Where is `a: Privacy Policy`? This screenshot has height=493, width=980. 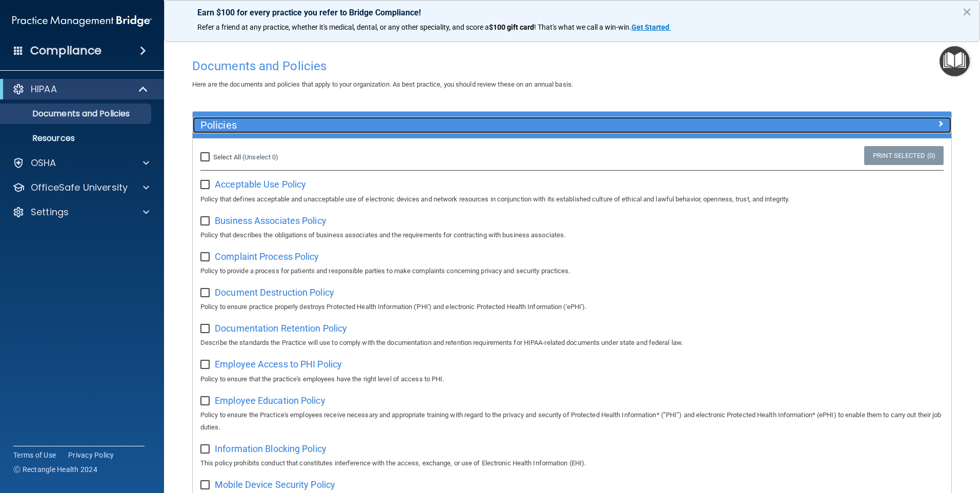 a: Privacy Policy is located at coordinates (91, 455).